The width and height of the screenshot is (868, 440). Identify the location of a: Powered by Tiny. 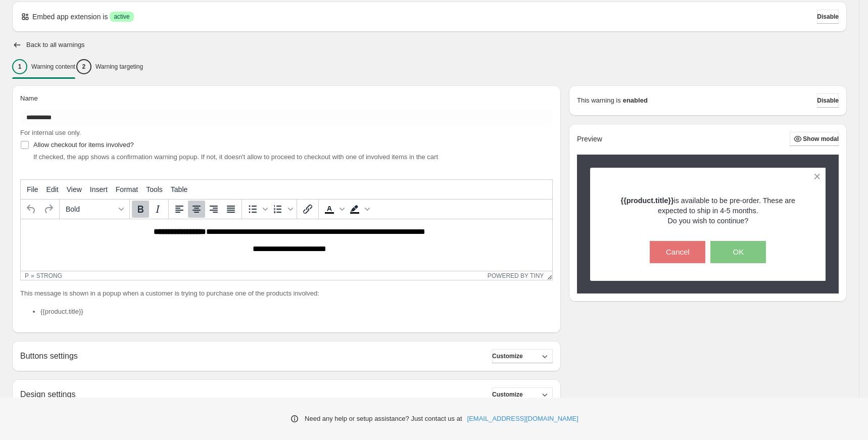
(516, 276).